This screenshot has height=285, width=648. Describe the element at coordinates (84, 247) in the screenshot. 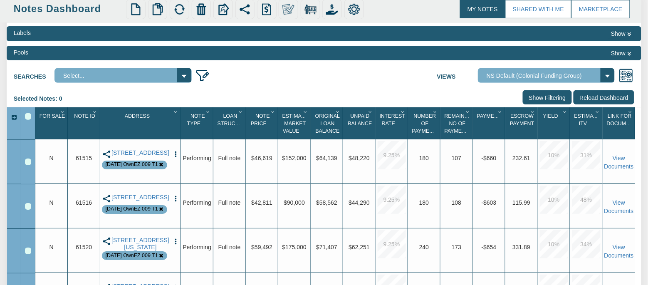

I see `span: 61520` at that location.